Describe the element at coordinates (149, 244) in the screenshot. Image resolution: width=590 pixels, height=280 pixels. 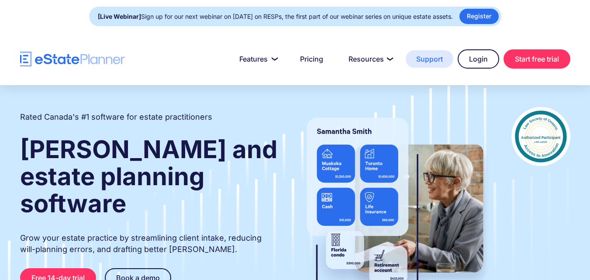
I see `p: Grow your estate practice by streamlining client intake, reducing will-planning errors, and draft...` at that location.